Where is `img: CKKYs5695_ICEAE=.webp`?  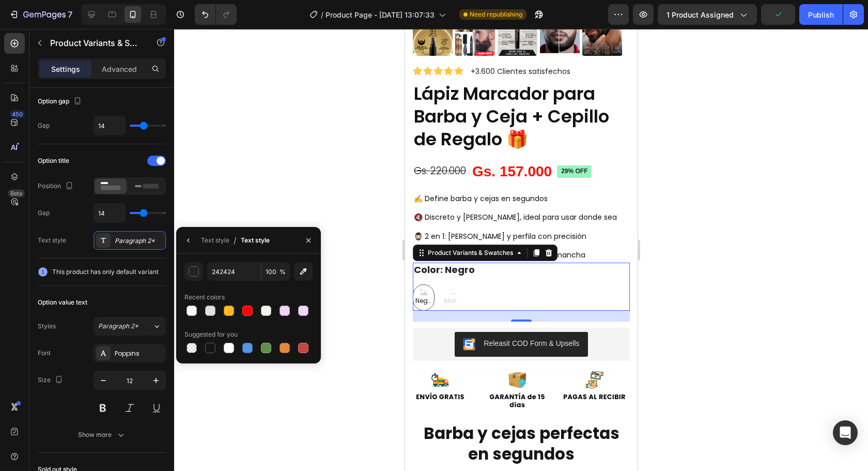
img: CKKYs5695_ICEAE=.webp is located at coordinates (64, 315).